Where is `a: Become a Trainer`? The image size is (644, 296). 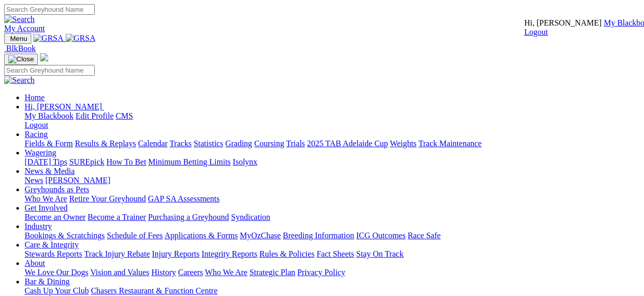 a: Become a Trainer is located at coordinates (117, 217).